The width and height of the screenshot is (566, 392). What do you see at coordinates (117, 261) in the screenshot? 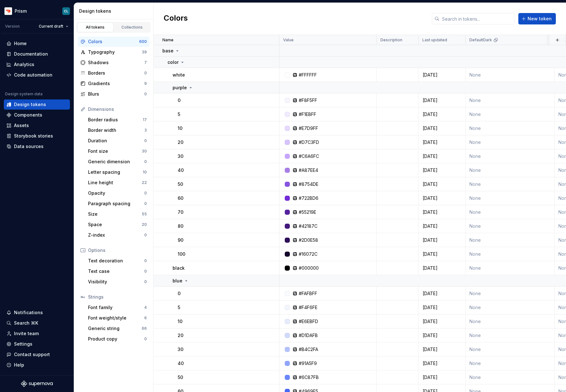
I see `a: Text decoration0` at bounding box center [117, 261].